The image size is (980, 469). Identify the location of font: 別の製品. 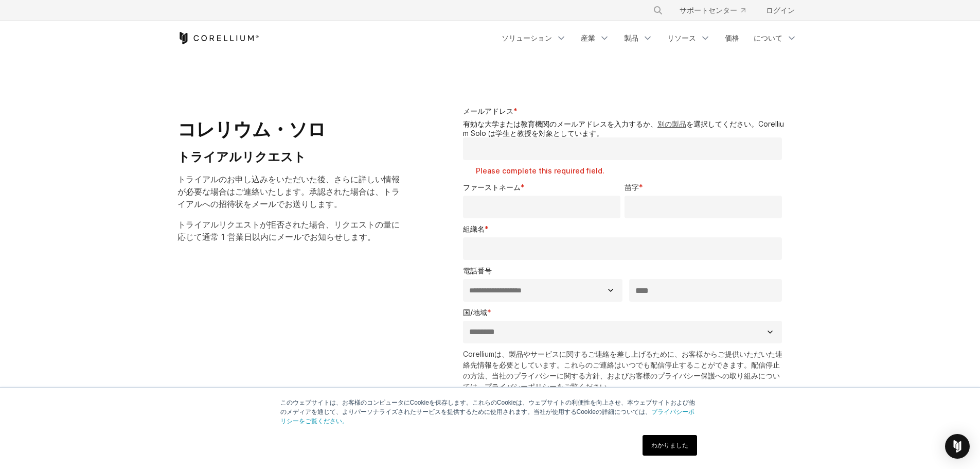
(672, 123).